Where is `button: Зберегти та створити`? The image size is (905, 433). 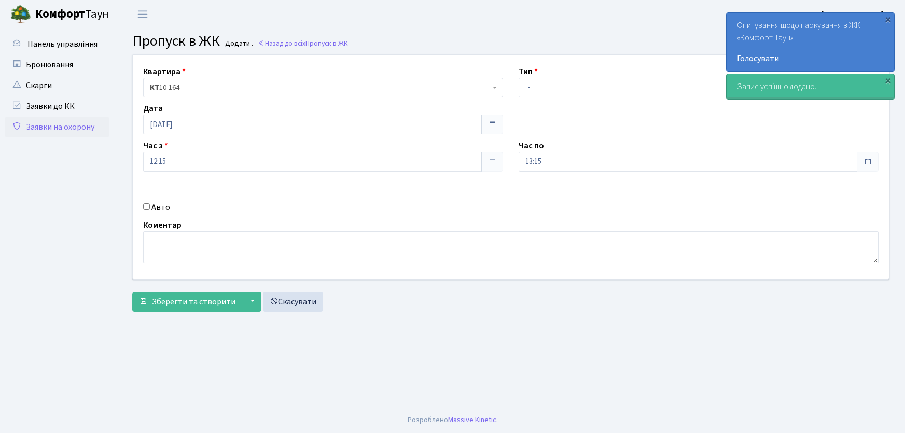 button: Зберегти та створити is located at coordinates (187, 302).